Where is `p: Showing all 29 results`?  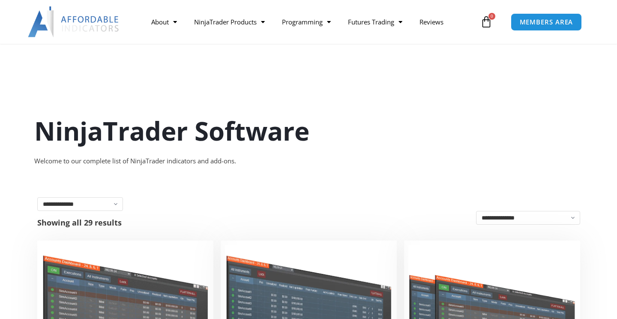 p: Showing all 29 results is located at coordinates (79, 222).